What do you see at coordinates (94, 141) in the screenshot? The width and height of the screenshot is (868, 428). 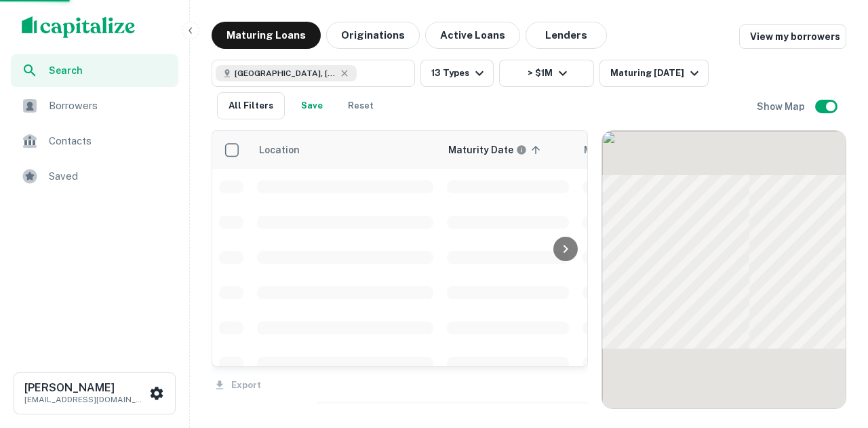 I see `a: Contacts` at bounding box center [94, 141].